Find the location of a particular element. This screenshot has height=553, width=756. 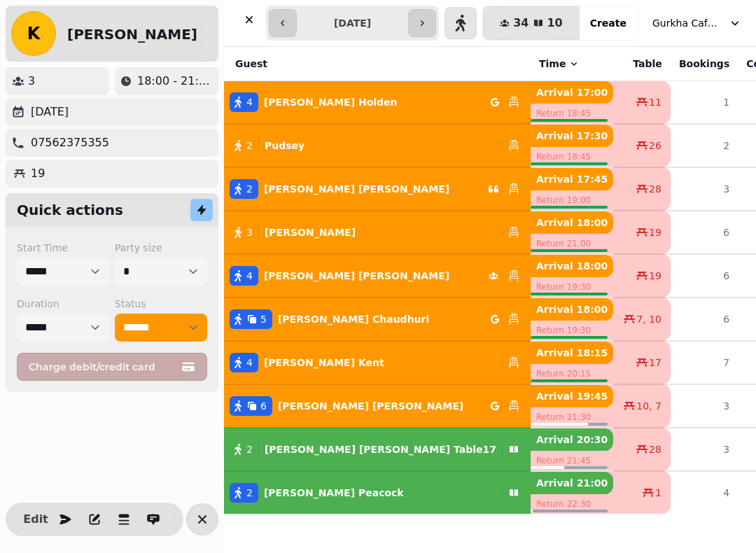

p: Arrival 17:00 is located at coordinates (572, 93).